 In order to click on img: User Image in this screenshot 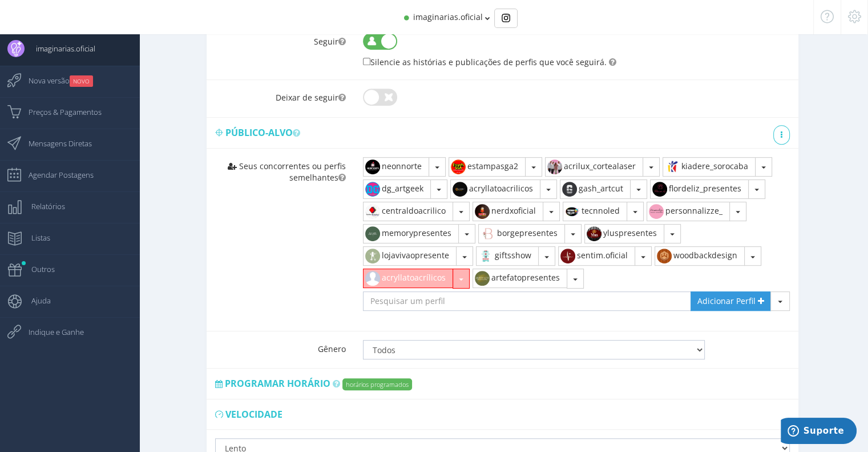, I will do `click(16, 49)`.